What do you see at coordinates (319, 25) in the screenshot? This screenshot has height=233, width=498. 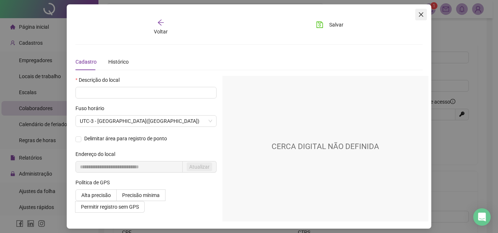 I see `span: save` at bounding box center [319, 25].